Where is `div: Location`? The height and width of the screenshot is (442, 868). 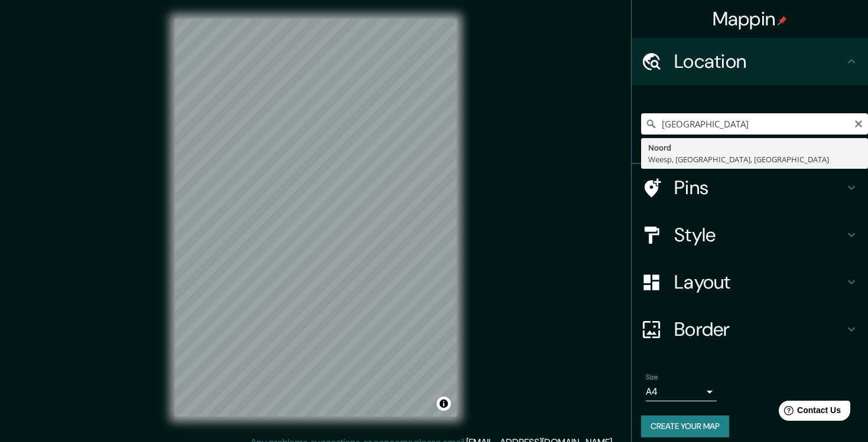
div: Location is located at coordinates (750, 62).